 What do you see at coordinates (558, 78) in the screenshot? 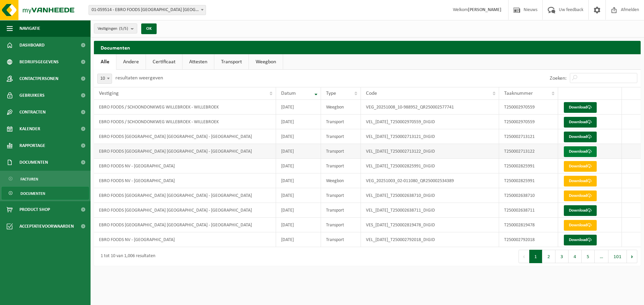
I see `label: Zoeken:` at bounding box center [558, 78].